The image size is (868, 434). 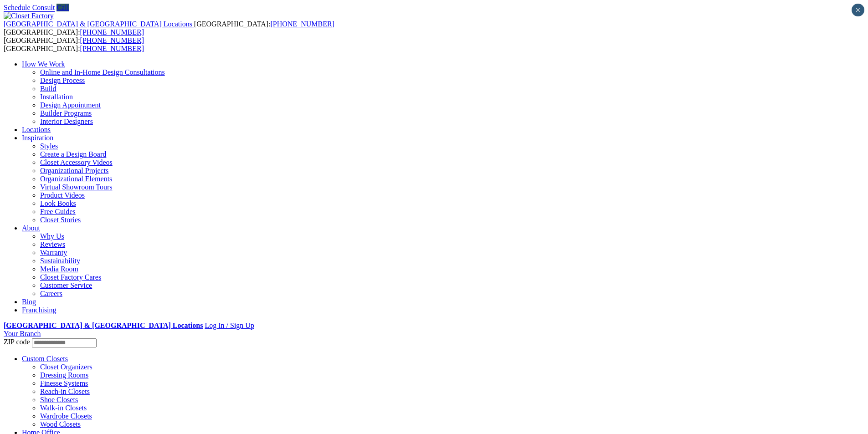 What do you see at coordinates (64, 374) in the screenshot?
I see `a: Dressing Rooms` at bounding box center [64, 374].